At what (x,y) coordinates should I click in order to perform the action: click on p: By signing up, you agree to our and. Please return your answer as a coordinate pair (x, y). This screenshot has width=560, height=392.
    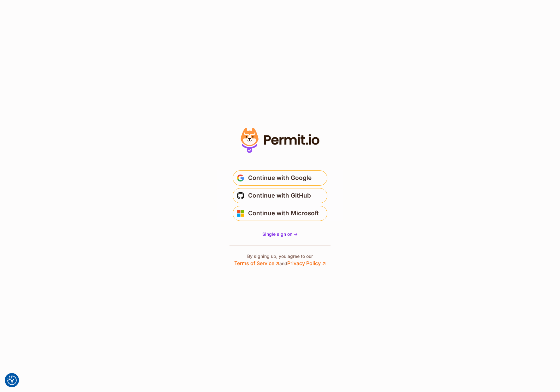
    Looking at the image, I should click on (280, 260).